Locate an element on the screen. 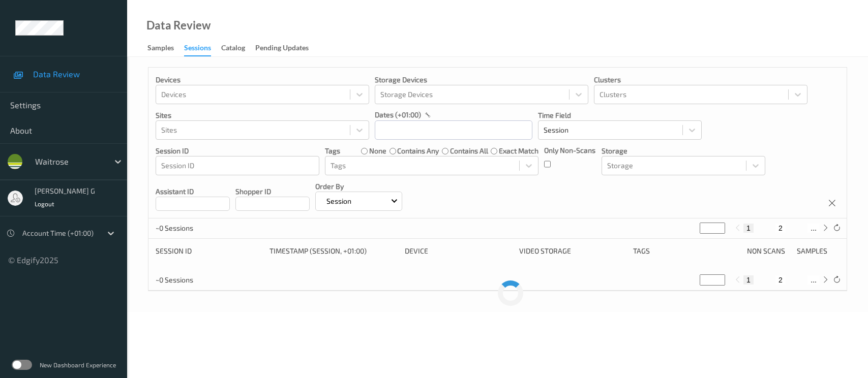 The width and height of the screenshot is (868, 378). div: Non Scans is located at coordinates (768, 251).